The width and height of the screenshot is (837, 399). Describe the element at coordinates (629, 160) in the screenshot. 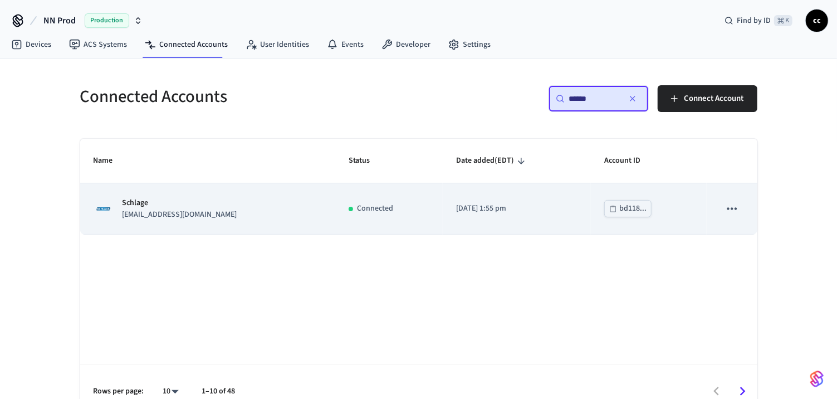

I see `span: Account ID` at that location.